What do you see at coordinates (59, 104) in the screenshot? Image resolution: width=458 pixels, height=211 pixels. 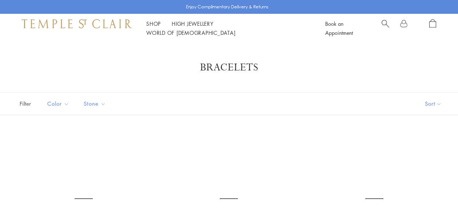 I see `span: Color` at bounding box center [59, 104].